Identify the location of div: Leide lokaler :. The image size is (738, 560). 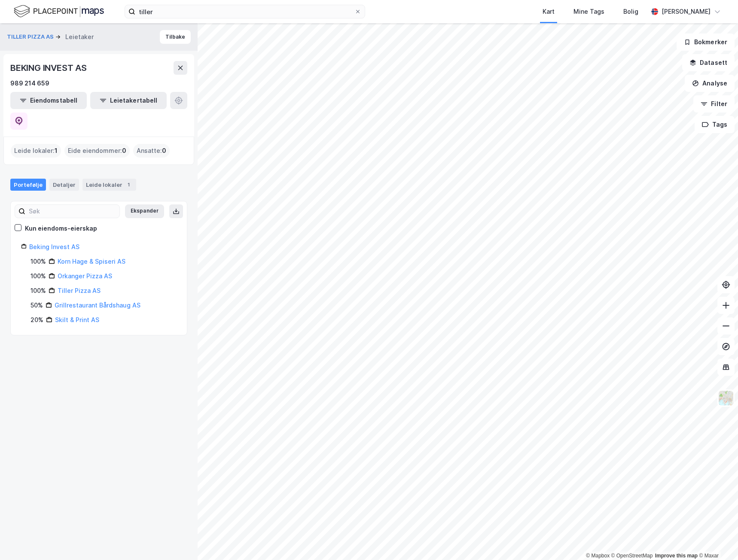
(36, 151).